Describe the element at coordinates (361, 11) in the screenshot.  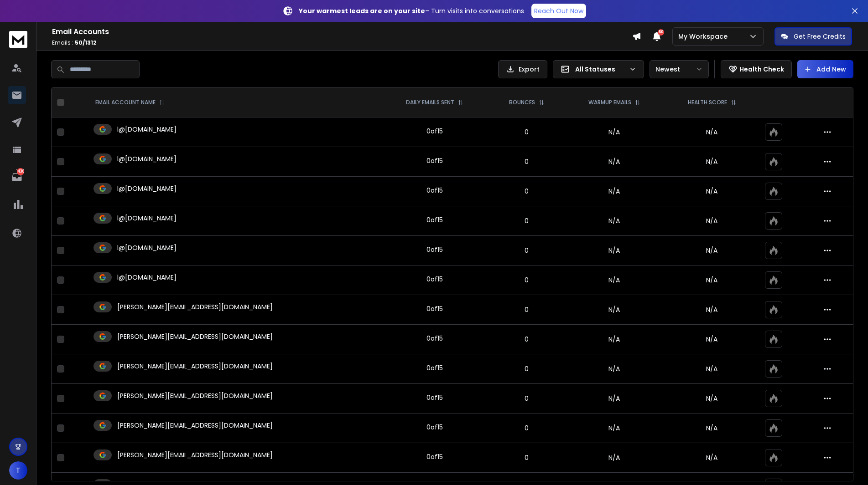
I see `strong: Your warmest leads are on your site` at that location.